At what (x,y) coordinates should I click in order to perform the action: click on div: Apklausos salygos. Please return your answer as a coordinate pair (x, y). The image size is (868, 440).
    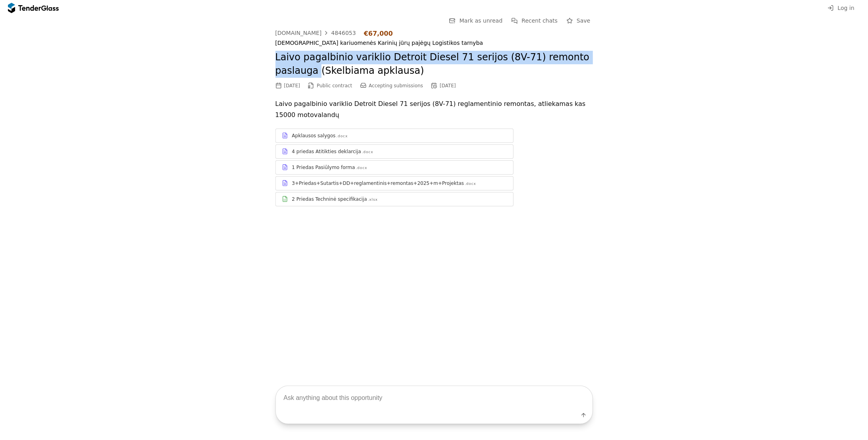
    Looking at the image, I should click on (314, 136).